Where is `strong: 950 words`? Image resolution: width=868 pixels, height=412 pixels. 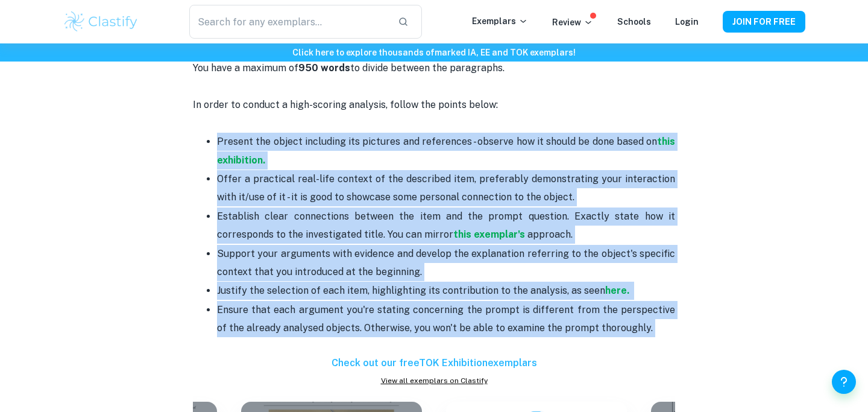
strong: 950 words is located at coordinates (324, 68).